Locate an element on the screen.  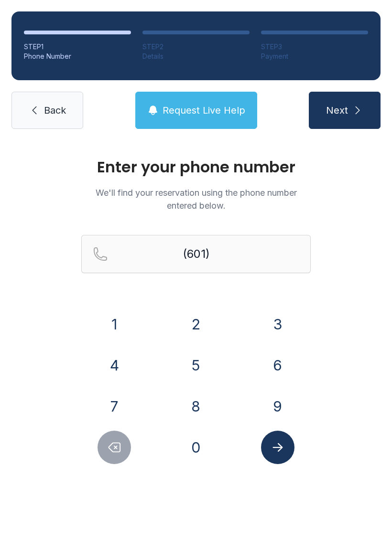
div: Details is located at coordinates (196, 56).